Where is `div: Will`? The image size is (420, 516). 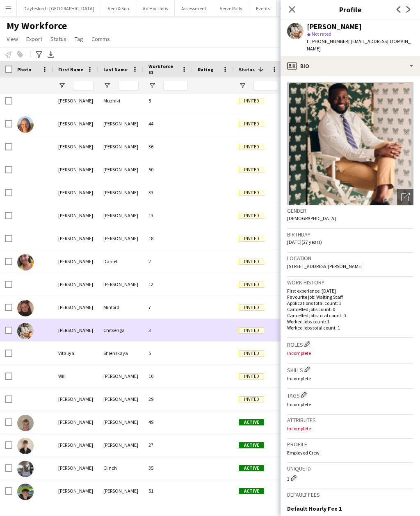
div: Will is located at coordinates (76, 376).